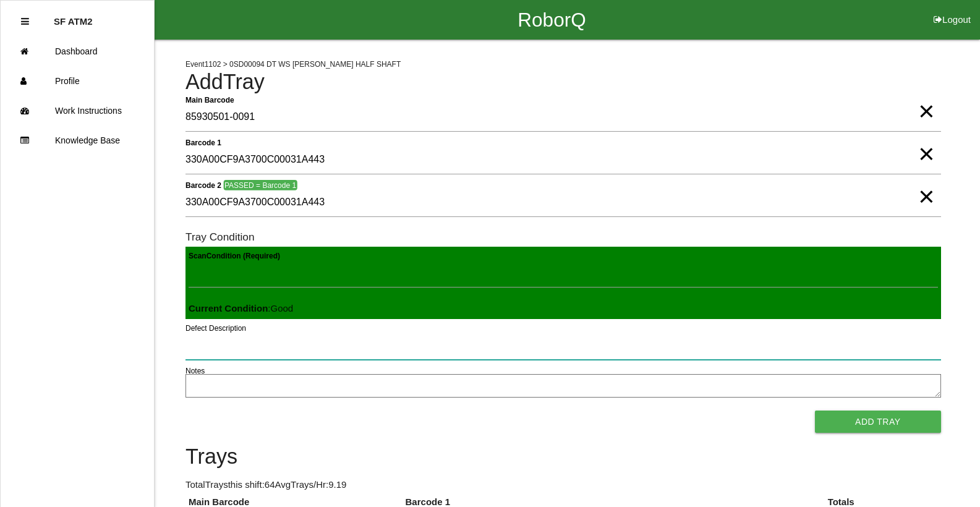 The width and height of the screenshot is (980, 507). What do you see at coordinates (203, 143) in the screenshot?
I see `b: Barcode 1` at bounding box center [203, 143].